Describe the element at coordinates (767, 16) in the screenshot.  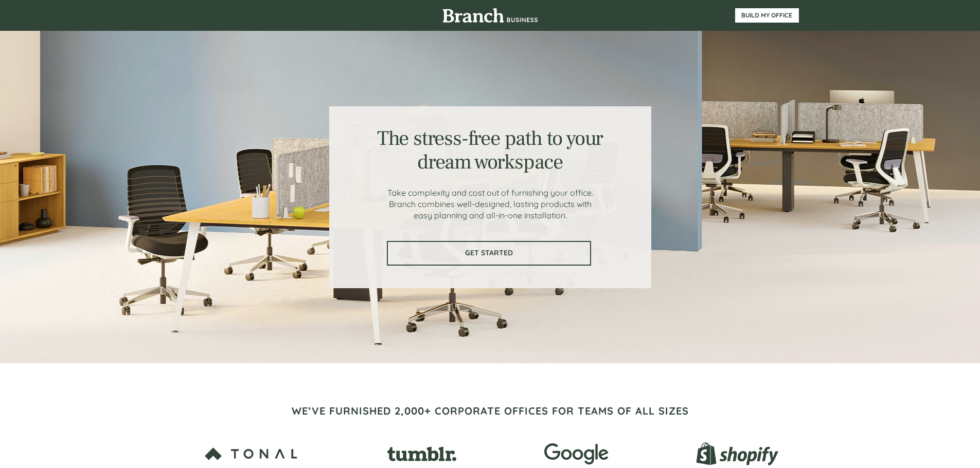
I see `a: BUILD MY OFFICE` at that location.